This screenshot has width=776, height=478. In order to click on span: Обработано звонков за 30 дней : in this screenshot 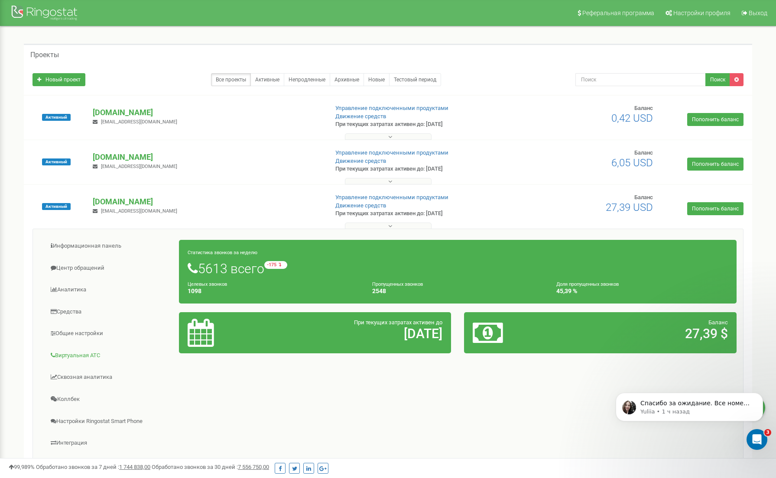, I will do `click(210, 467)`.